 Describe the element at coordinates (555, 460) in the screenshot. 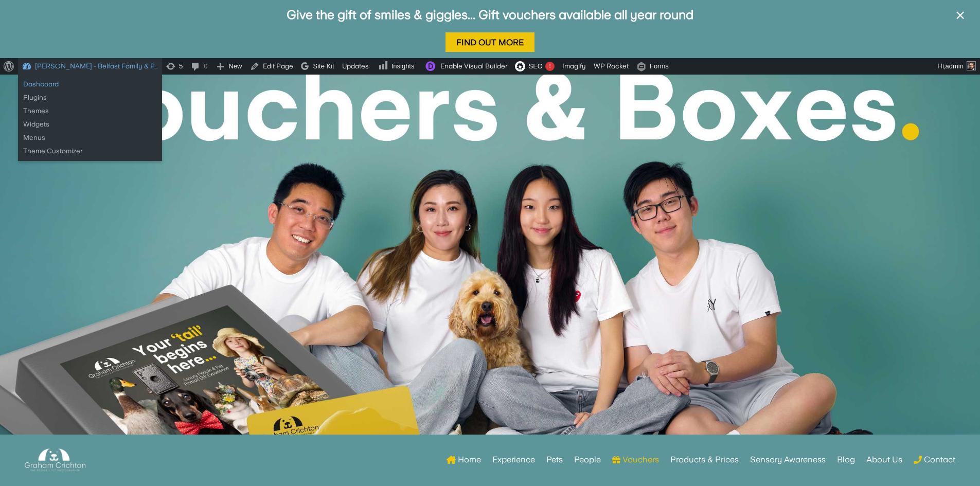

I see `a: Pets` at that location.